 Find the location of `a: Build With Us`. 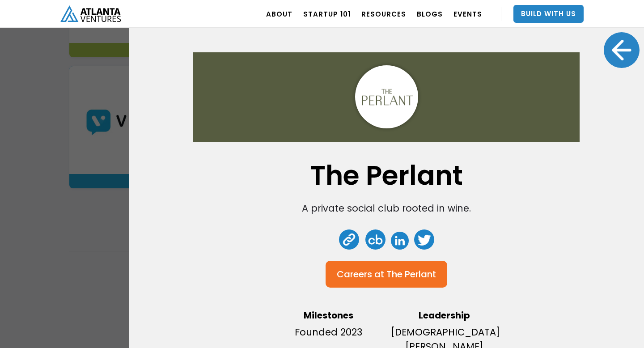

a: Build With Us is located at coordinates (549, 14).